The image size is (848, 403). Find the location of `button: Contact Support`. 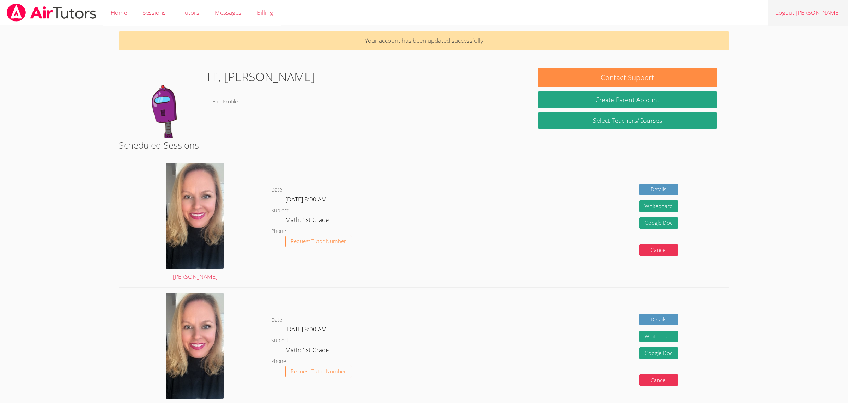

button: Contact Support is located at coordinates (627, 77).